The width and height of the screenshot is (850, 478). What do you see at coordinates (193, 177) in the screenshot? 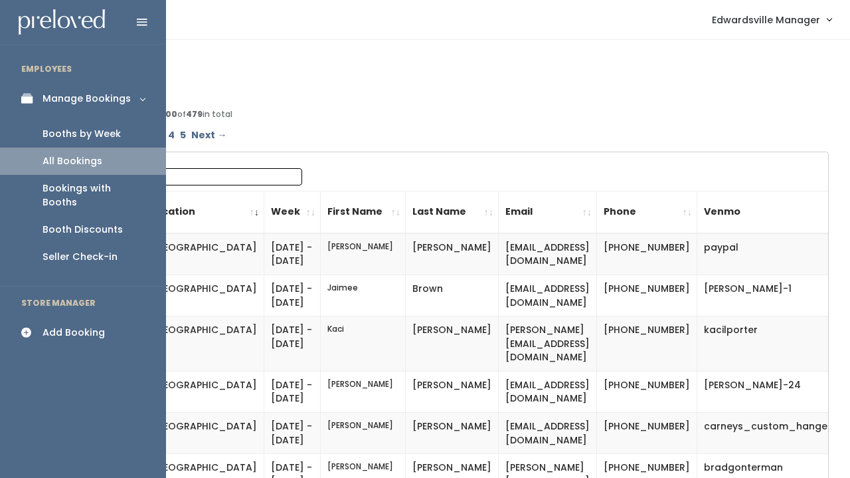
I see `label: Search:` at bounding box center [193, 177].